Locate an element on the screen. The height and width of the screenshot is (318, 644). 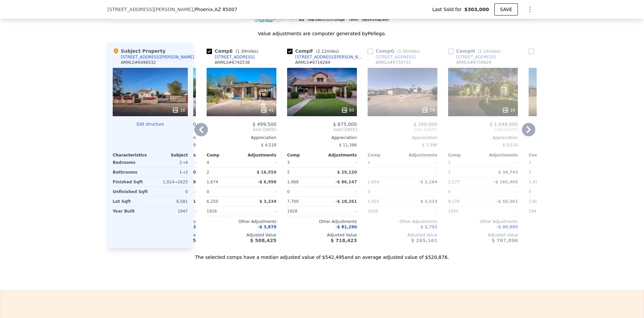
div: ARMLS # 6759929 is located at coordinates (474, 62).